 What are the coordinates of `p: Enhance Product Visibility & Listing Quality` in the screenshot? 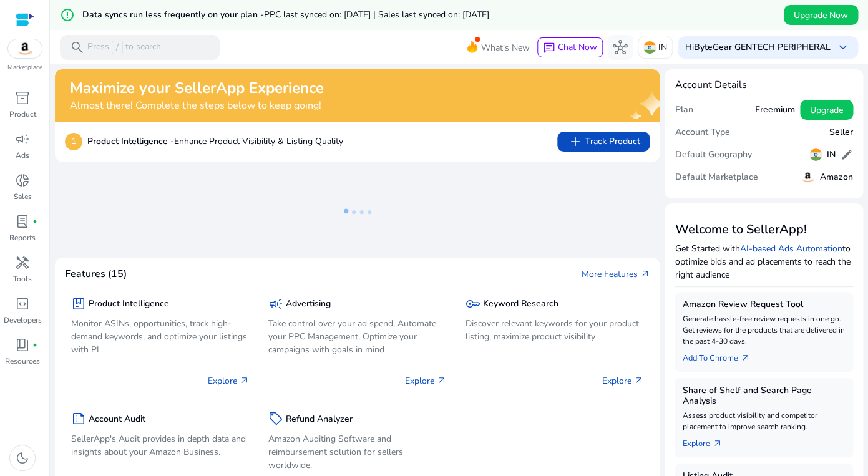 It's located at (215, 141).